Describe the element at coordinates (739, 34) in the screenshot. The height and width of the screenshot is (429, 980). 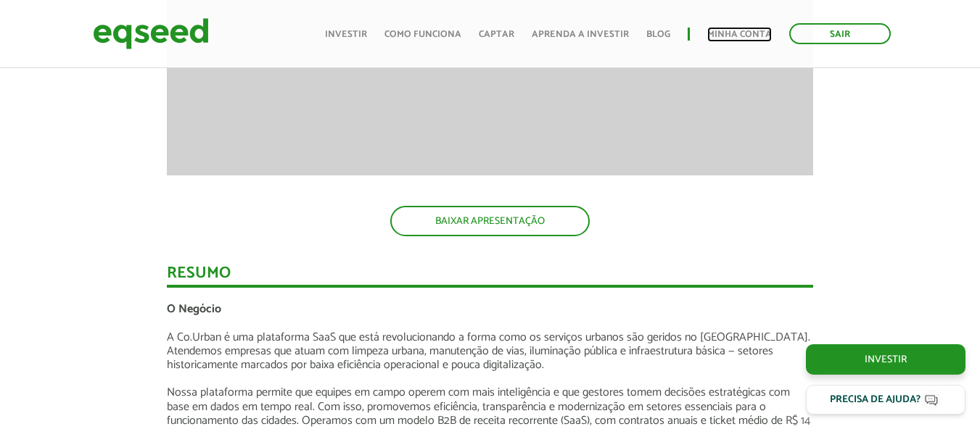
I see `a: Minha conta` at that location.